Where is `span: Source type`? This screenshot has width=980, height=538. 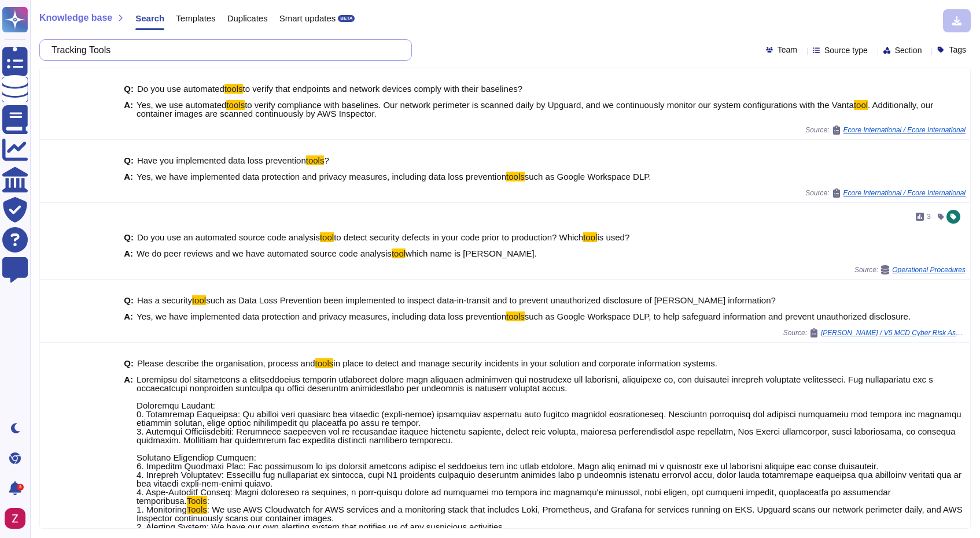
span: Source type is located at coordinates (846, 50).